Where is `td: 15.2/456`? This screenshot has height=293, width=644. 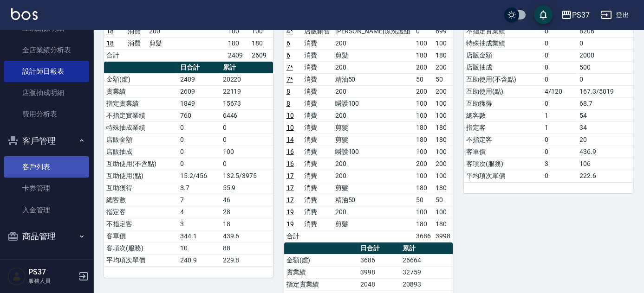
td: 15.2/456 is located at coordinates (199, 176).